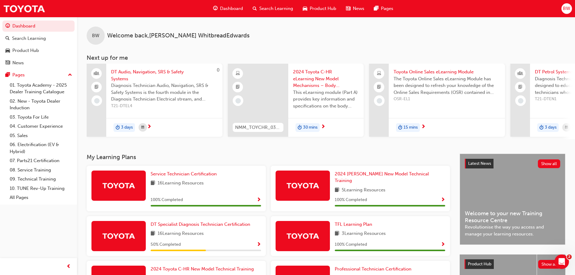 The image size is (575, 275). Describe the element at coordinates (41, 89) in the screenshot. I see `a: 01. Toyota Academy - 2025 Dealer Training Catalogue` at that location.